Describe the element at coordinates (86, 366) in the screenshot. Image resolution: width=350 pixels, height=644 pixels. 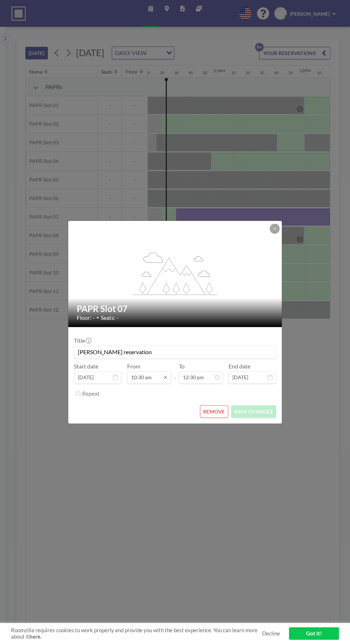
I see `label: Start date` at that location.